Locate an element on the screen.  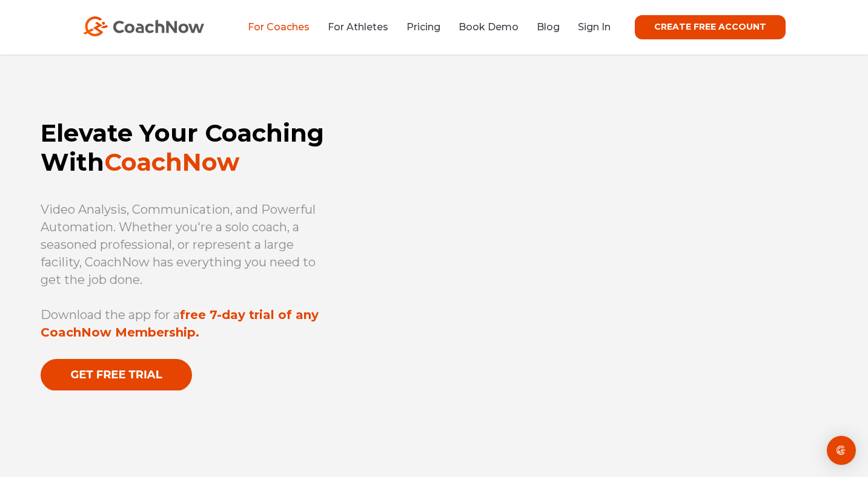
a: Pricing is located at coordinates (423, 27).